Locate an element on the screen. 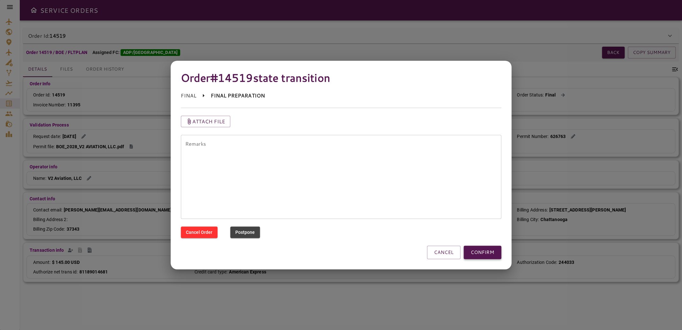 The height and width of the screenshot is (330, 682). button: CONFIRM is located at coordinates (483, 252).